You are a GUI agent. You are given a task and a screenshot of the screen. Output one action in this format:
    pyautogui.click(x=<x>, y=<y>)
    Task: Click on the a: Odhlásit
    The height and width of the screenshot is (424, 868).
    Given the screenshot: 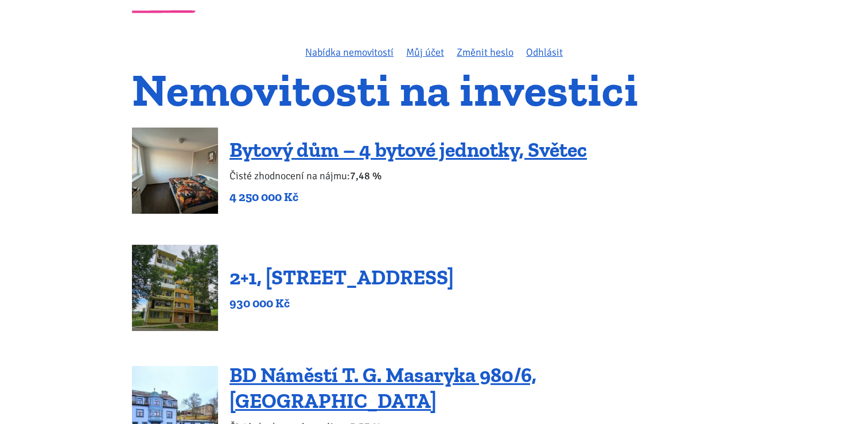 What is the action you would take?
    pyautogui.click(x=544, y=52)
    